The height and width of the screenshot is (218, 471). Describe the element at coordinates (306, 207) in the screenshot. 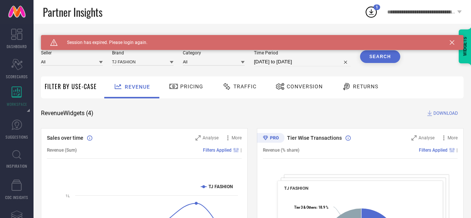

I see `tspan: Tier 3 & Others` at that location.